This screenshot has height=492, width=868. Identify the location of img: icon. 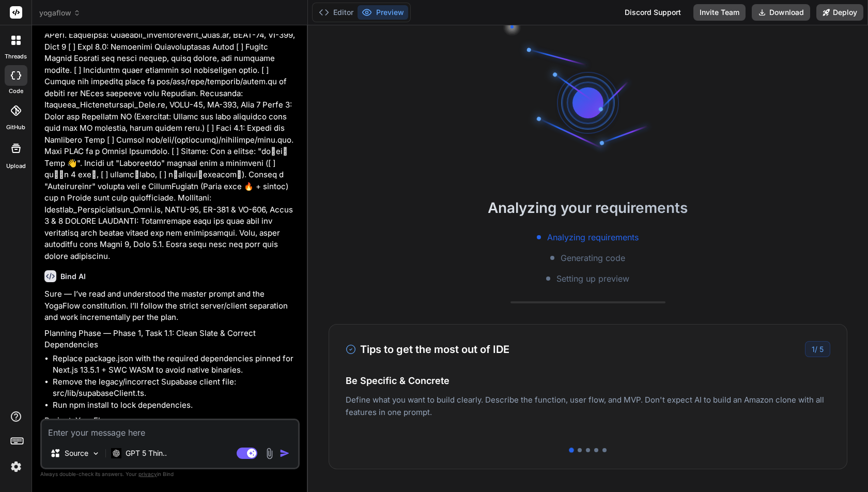
(285, 454).